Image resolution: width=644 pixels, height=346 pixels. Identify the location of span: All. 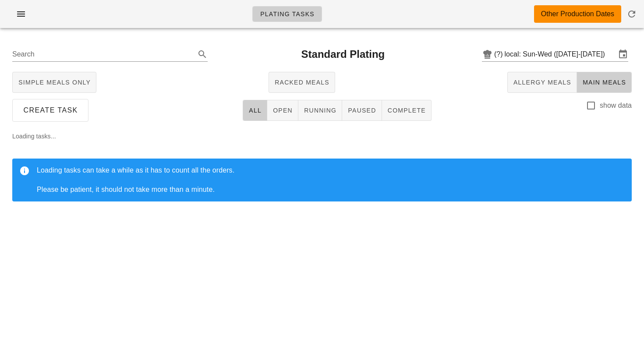
(255, 110).